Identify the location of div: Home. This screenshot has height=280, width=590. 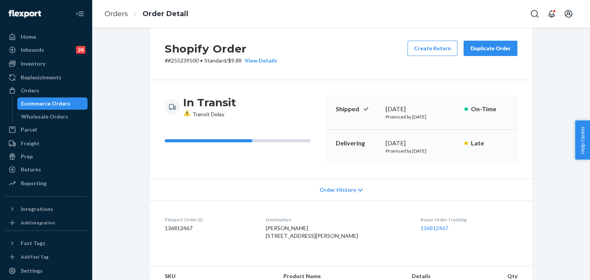
(28, 37).